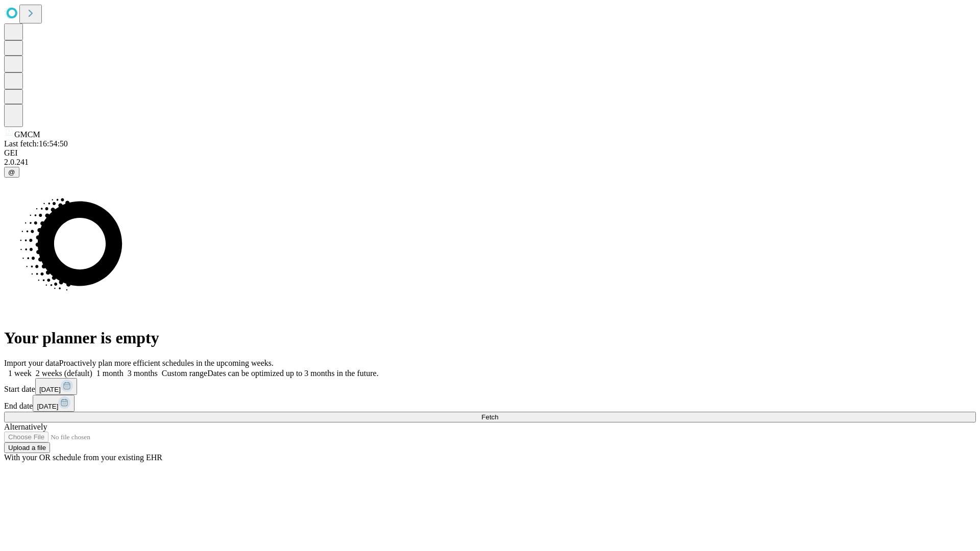 Image resolution: width=980 pixels, height=551 pixels. What do you see at coordinates (490, 386) in the screenshot?
I see `div: Start date` at bounding box center [490, 386].